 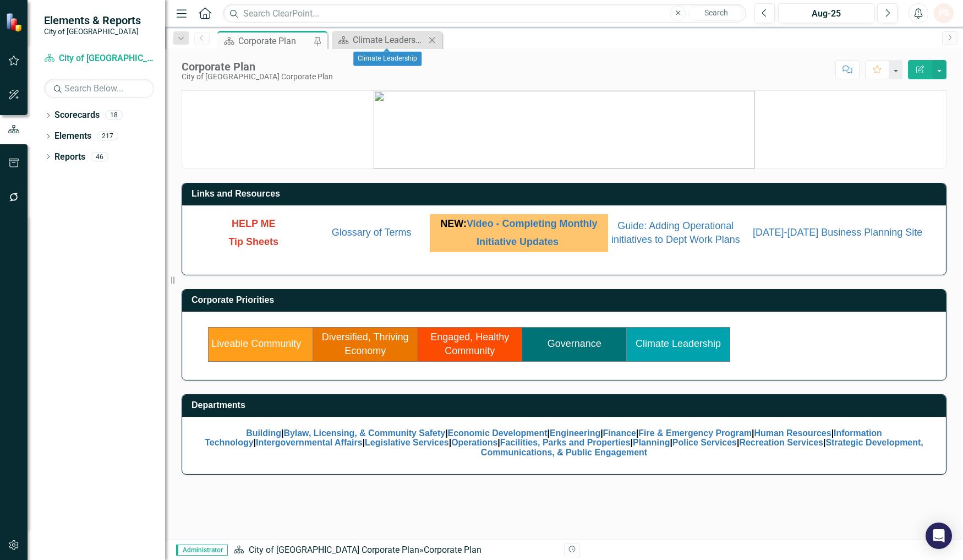 I want to click on div: 46, so click(x=100, y=156).